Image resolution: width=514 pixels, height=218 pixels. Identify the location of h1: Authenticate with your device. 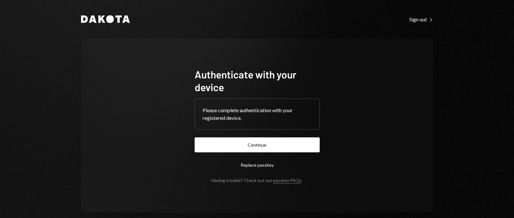
(257, 81).